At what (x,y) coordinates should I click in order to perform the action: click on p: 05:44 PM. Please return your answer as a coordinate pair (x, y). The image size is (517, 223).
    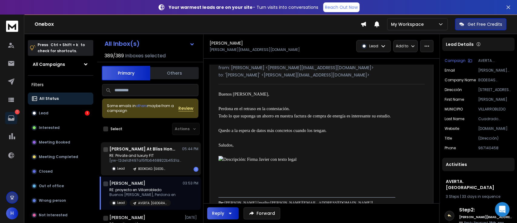
    Looking at the image, I should click on (190, 149).